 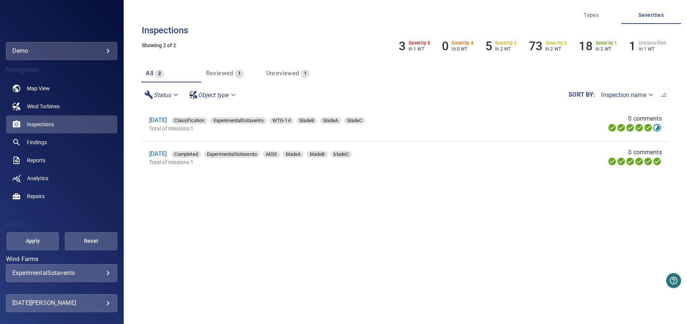 I want to click on p: in 0 WT, so click(x=462, y=49).